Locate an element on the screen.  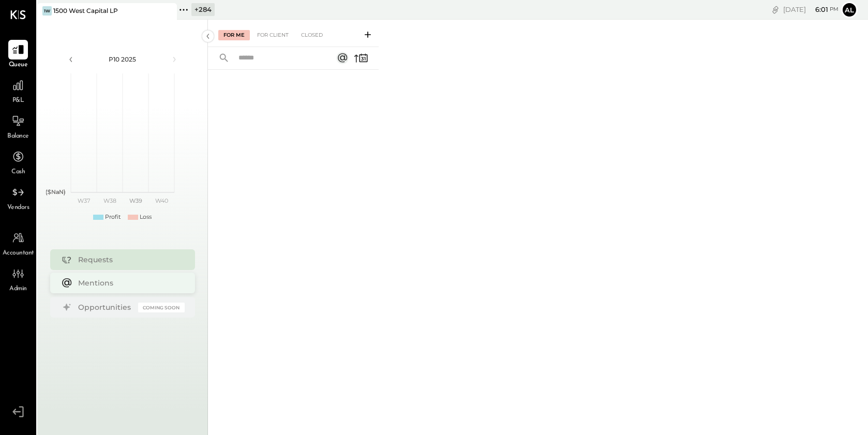
div: 1500 West Capital LP is located at coordinates (86, 10).